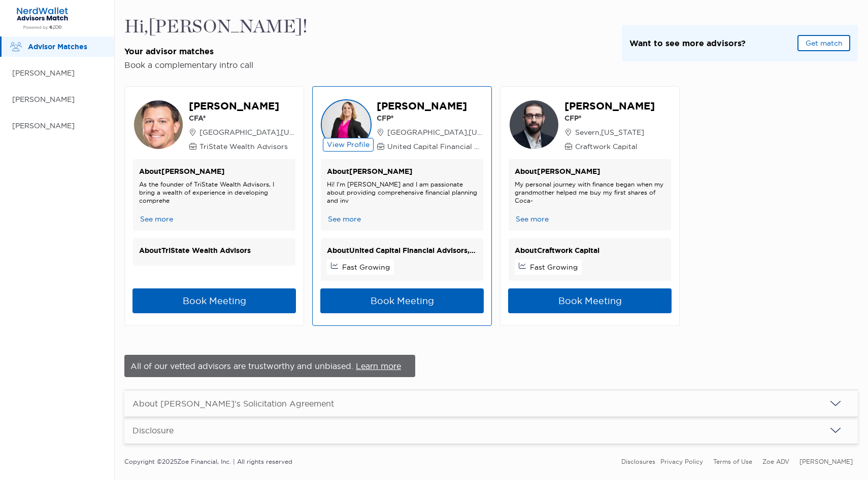 The image size is (868, 480). Describe the element at coordinates (42, 18) in the screenshot. I see `img: Zoe Financial` at that location.